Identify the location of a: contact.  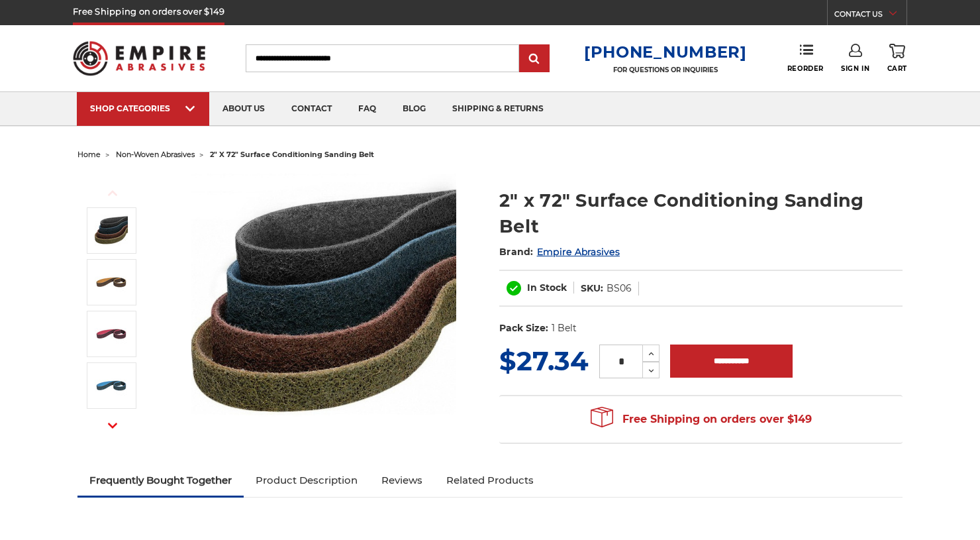
(311, 109).